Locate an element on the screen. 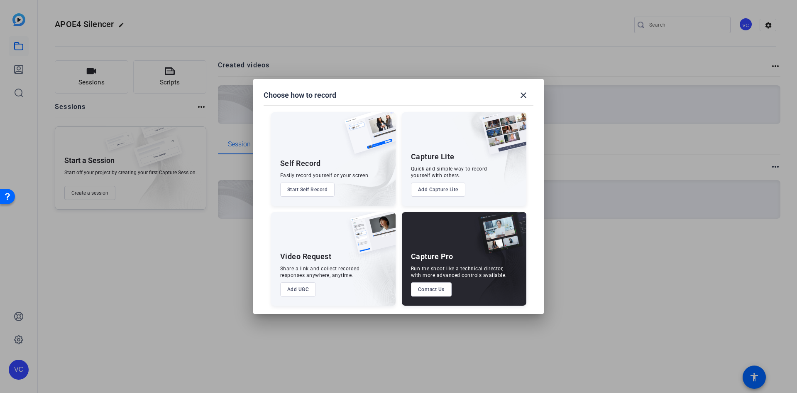 The image size is (797, 393). h1: Choose how to record is located at coordinates (300, 95).